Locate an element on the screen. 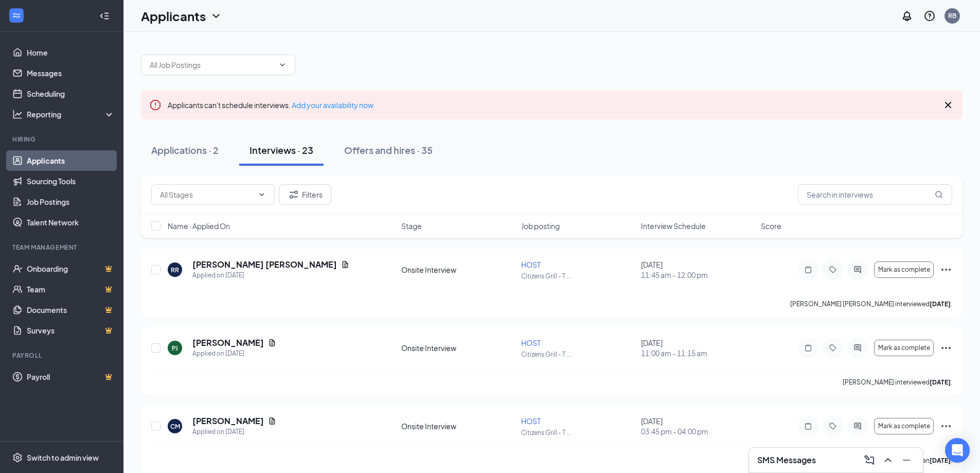 The image size is (980, 473). button: ComposeMessage is located at coordinates (869, 460).